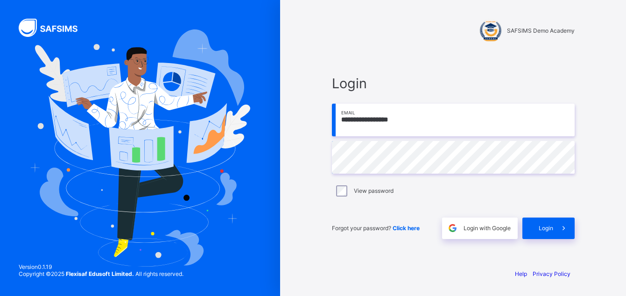 This screenshot has height=296, width=626. I want to click on a: Click here, so click(406, 228).